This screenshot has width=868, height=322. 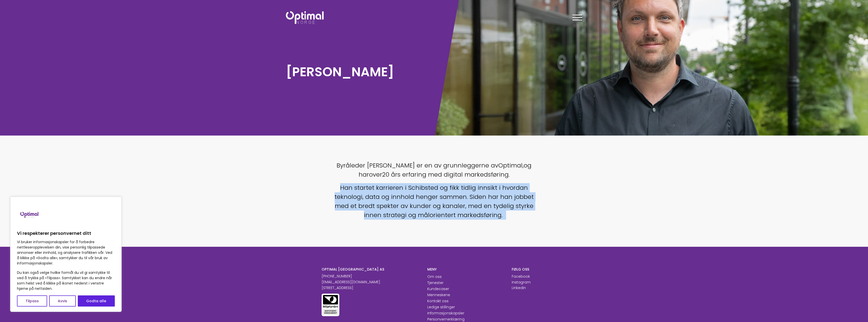 I want to click on p: Du kan også velge hvilke formål du vil gi samtykke til ved å trykke på «Tilpass». Samtykket kan d..., so click(x=66, y=280).